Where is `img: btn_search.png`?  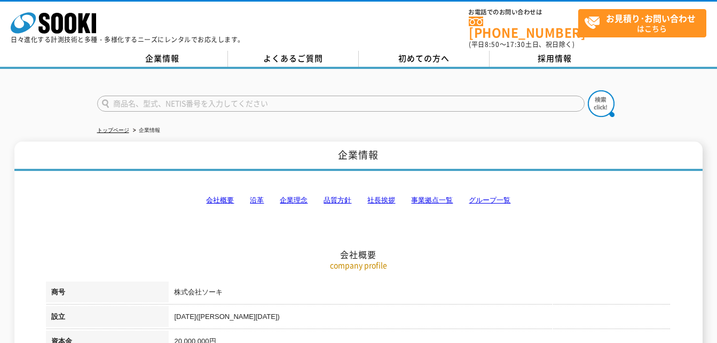
img: btn_search.png is located at coordinates (601, 104).